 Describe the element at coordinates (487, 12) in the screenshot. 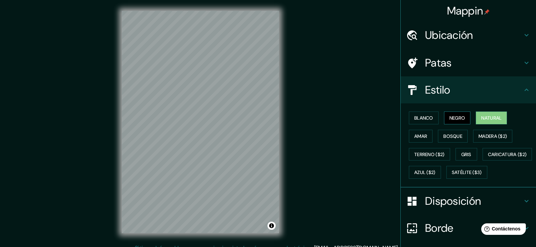

I see `img: pin-icon.png` at that location.